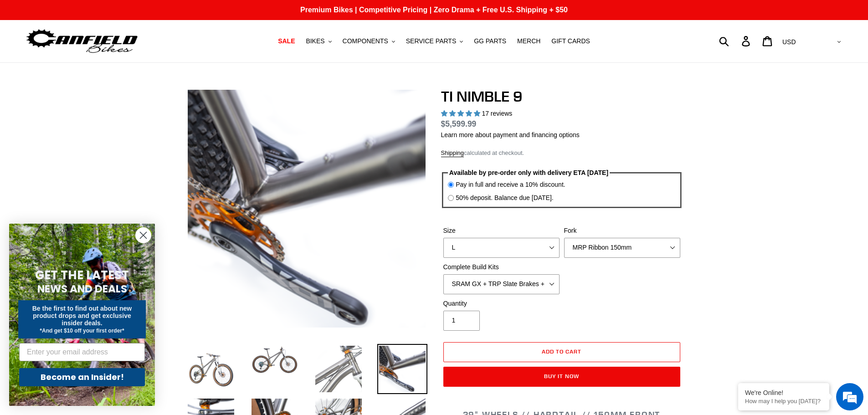  I want to click on button: BIKES, so click(318, 41).